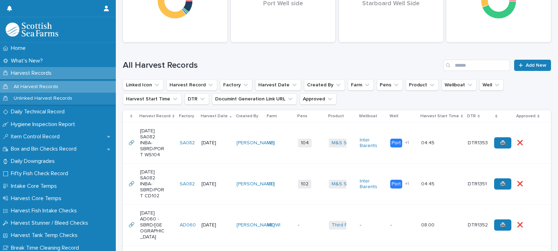  I want to click on a: CD, so click(271, 184).